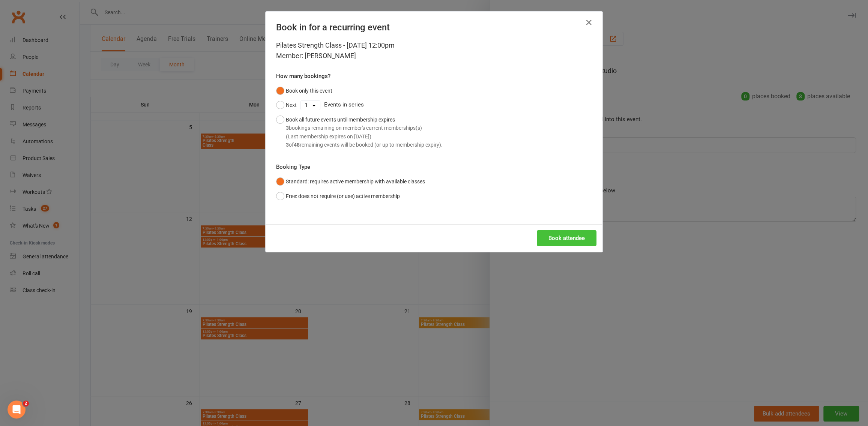 The height and width of the screenshot is (426, 868). I want to click on div: Events in series, so click(434, 105).